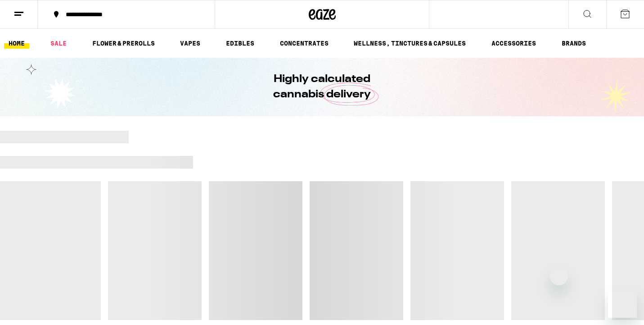 This screenshot has width=644, height=325. What do you see at coordinates (514, 43) in the screenshot?
I see `a: ACCESSORIES` at bounding box center [514, 43].